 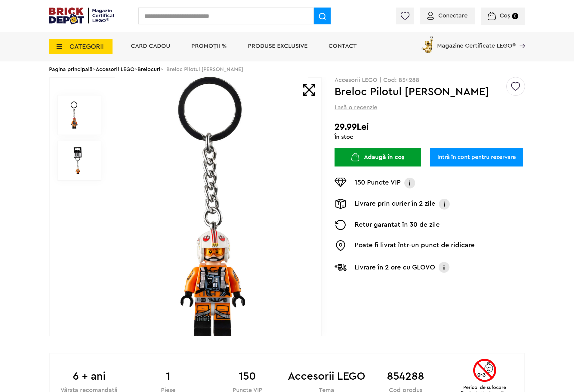 What do you see at coordinates (71, 69) in the screenshot?
I see `a: Pagina principală` at bounding box center [71, 69].